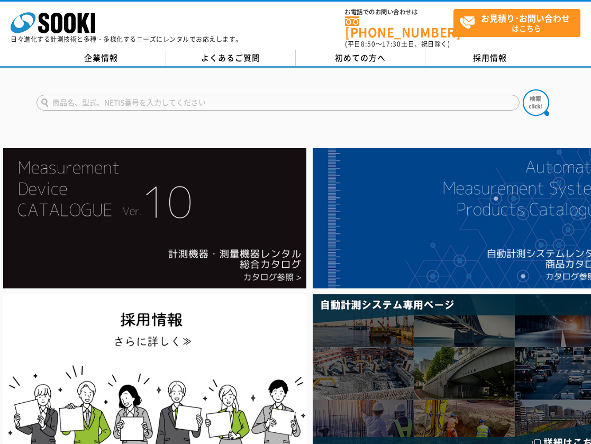  Describe the element at coordinates (231, 58) in the screenshot. I see `a: よくあるご質問` at that location.